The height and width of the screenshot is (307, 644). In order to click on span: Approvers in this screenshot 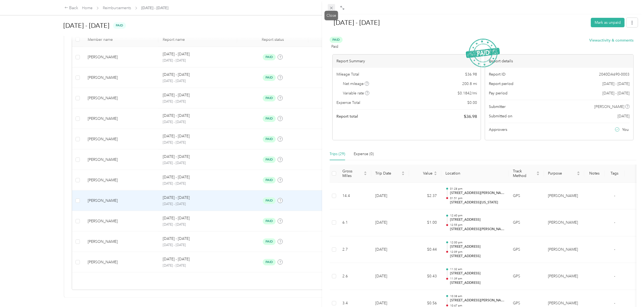, I will do `click(498, 130)`.